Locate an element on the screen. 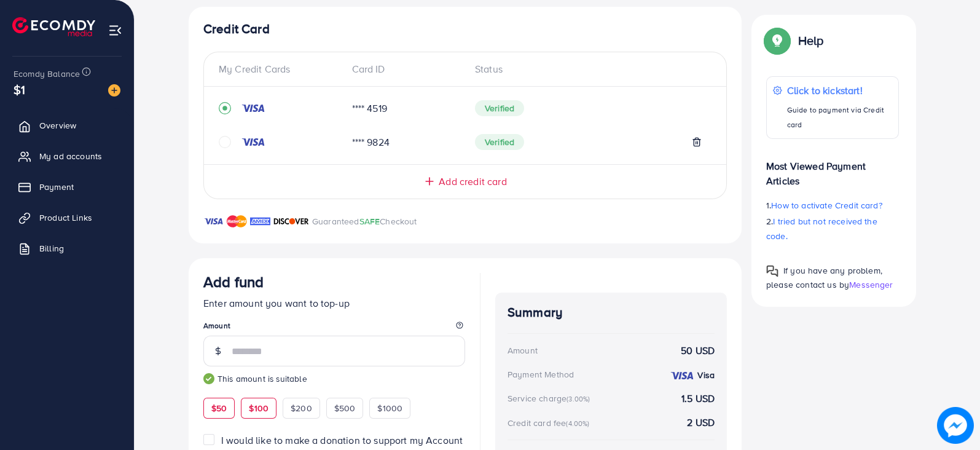  a: Product Links is located at coordinates (67, 218).